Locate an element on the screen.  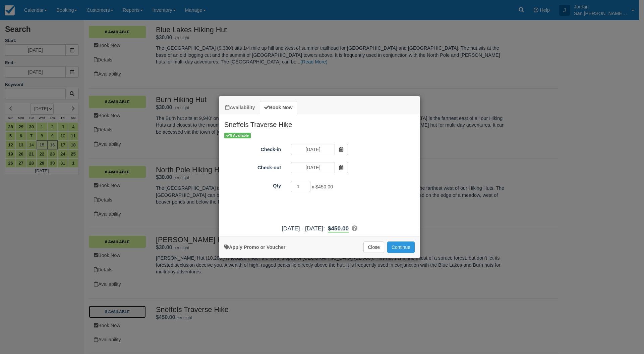
a: Apply Voucher is located at coordinates (255, 247).